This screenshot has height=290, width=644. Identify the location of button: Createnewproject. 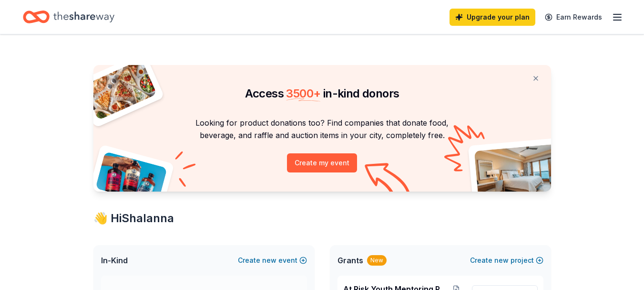
(507, 260).